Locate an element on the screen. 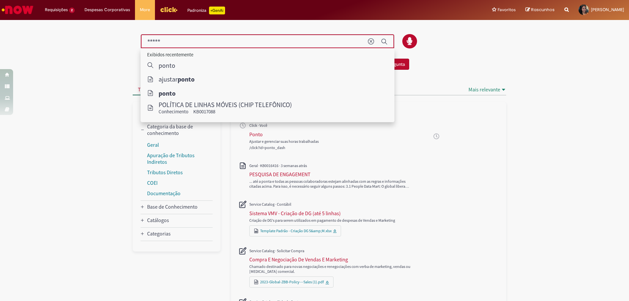 The width and height of the screenshot is (629, 301). span: Rascunhos is located at coordinates (543, 10).